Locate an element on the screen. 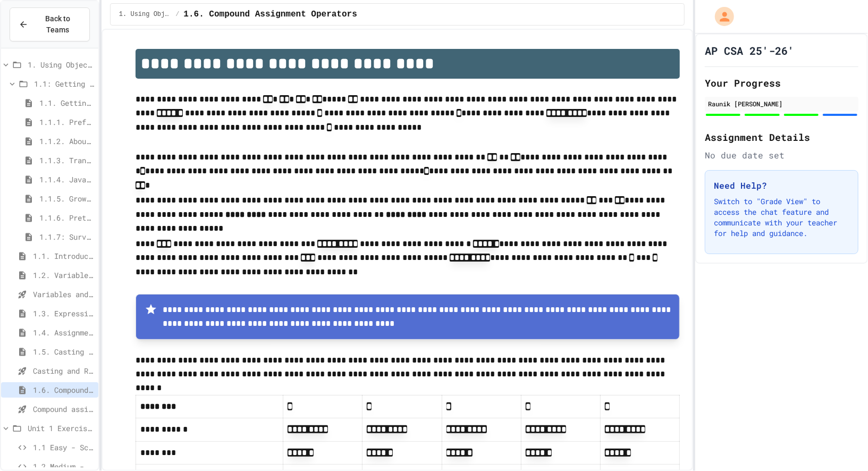 The width and height of the screenshot is (868, 471). h2: Your Progress is located at coordinates (781, 83).